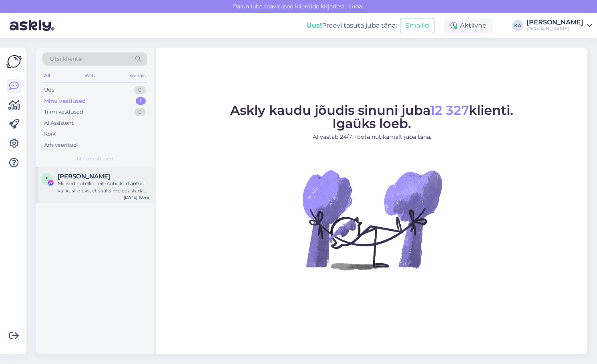 The width and height of the screenshot is (597, 364). Describe the element at coordinates (49, 90) in the screenshot. I see `div: Uus` at that location.